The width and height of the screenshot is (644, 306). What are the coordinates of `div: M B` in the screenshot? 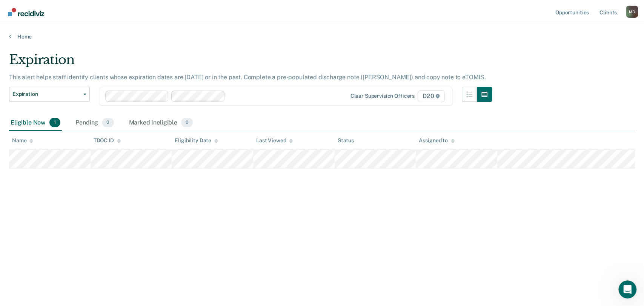 It's located at (632, 12).